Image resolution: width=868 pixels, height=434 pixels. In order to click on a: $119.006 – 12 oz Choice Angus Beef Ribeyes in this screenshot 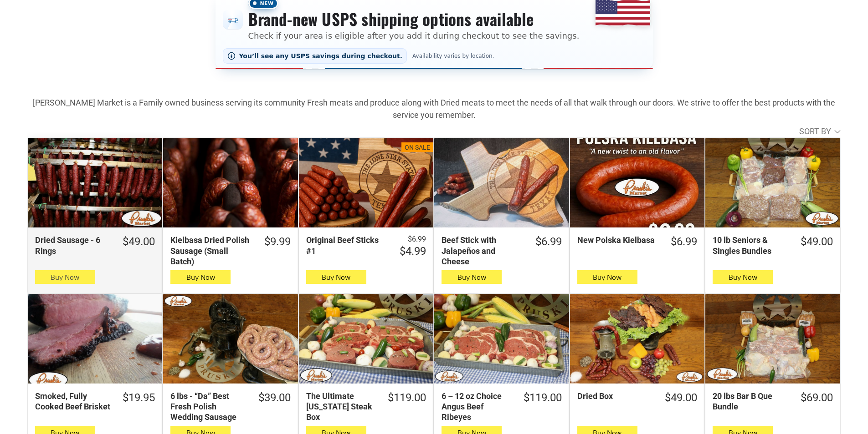, I will do `click(501, 407)`.